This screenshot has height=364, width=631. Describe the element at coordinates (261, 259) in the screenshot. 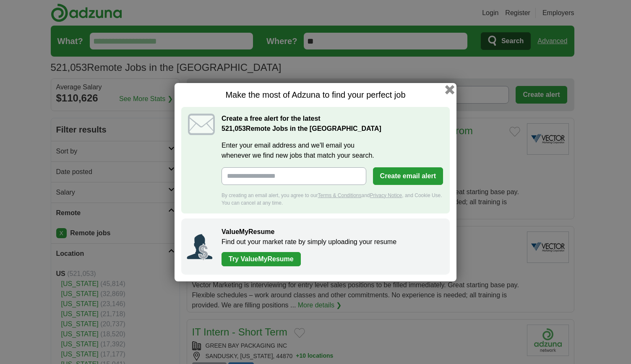

I see `a: Try ValueMyResume` at that location.